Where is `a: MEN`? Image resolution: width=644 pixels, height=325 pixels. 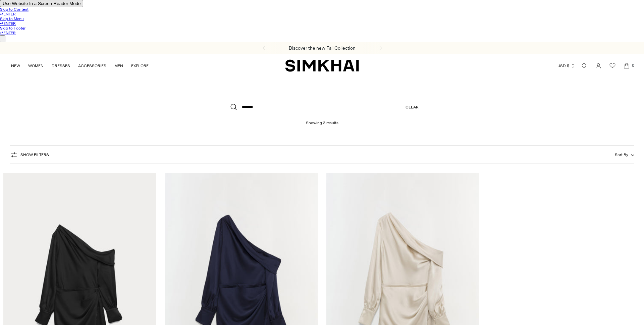
a: MEN is located at coordinates (119, 66).